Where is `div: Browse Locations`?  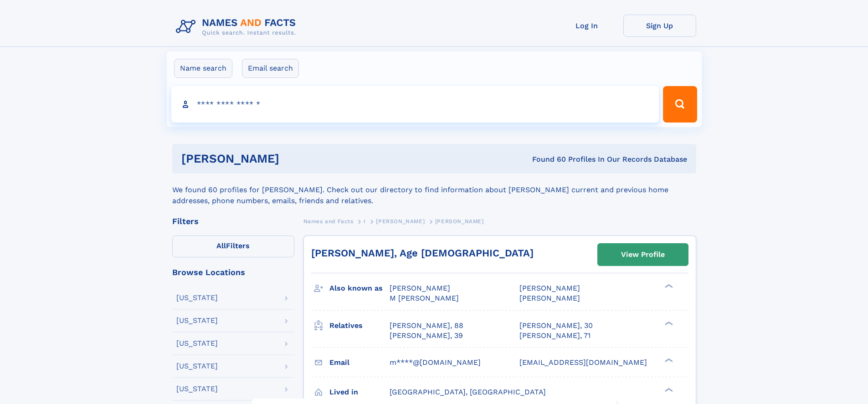
div: Browse Locations is located at coordinates (234, 272).